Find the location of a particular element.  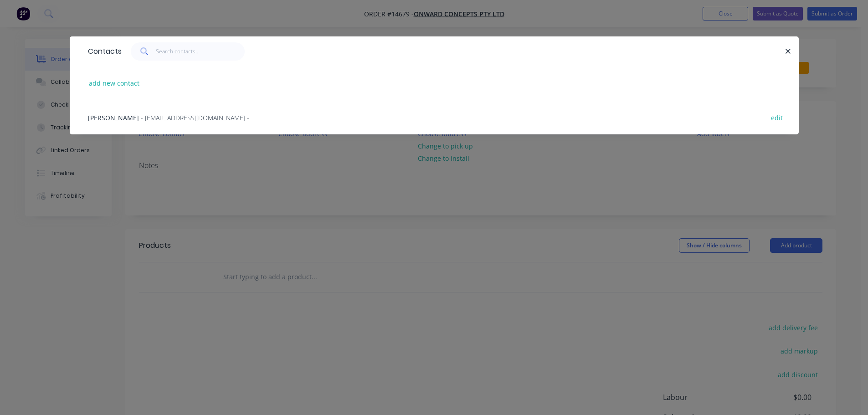

button: edit is located at coordinates (776, 117).